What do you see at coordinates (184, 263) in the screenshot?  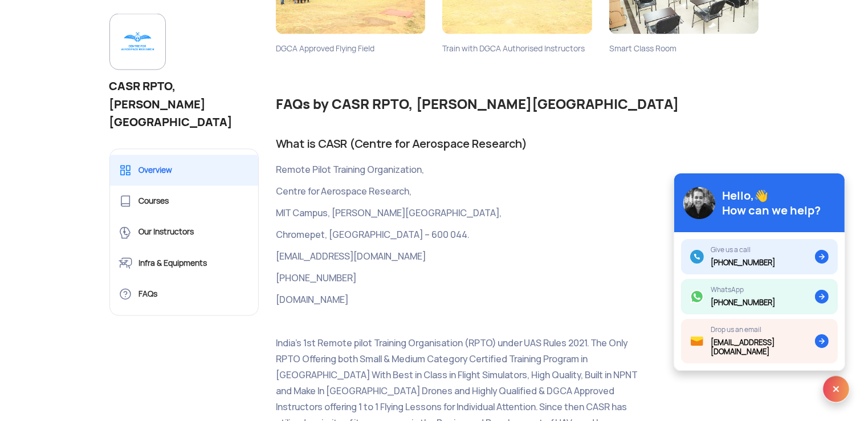 I see `a: Infra & Equipments` at bounding box center [184, 263].